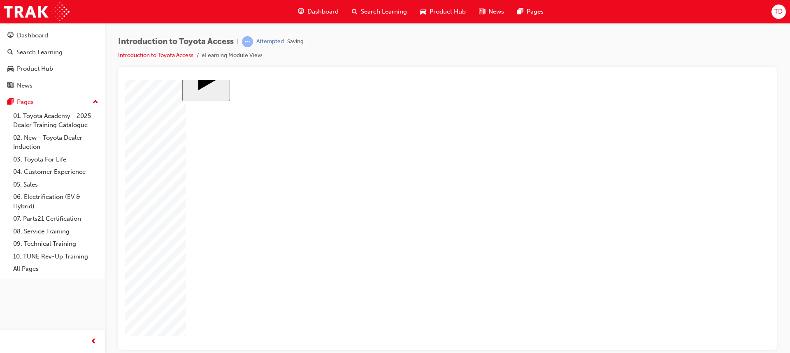  Describe the element at coordinates (270, 42) in the screenshot. I see `div: Attempted` at that location.